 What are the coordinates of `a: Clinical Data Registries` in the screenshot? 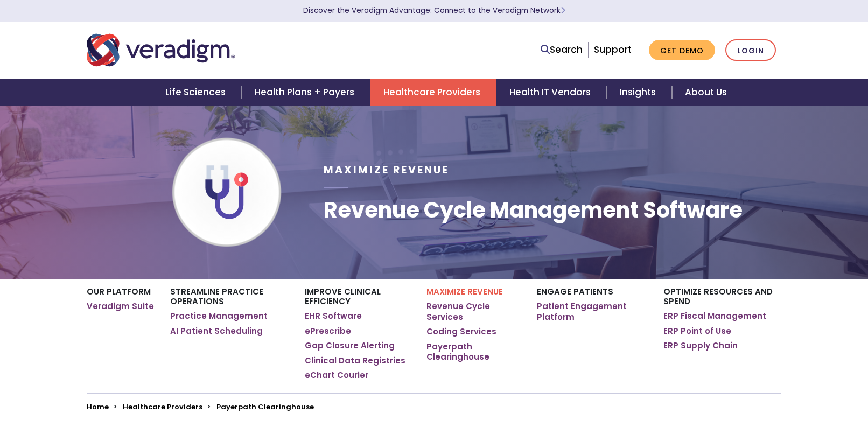 It's located at (355, 360).